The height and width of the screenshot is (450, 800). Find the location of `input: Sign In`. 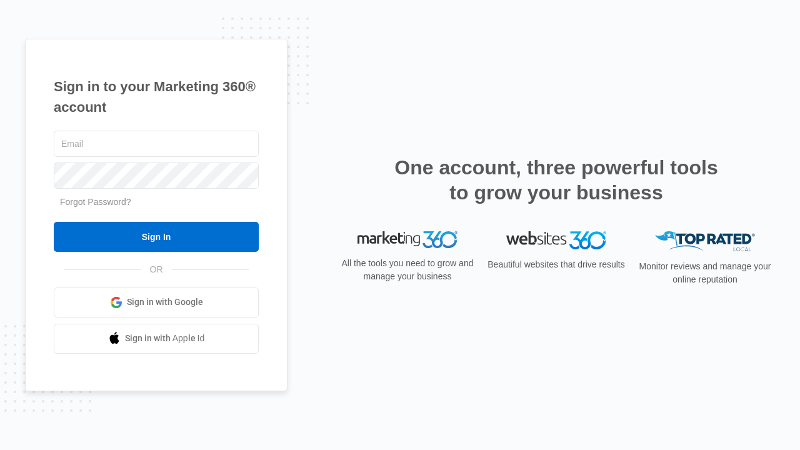

input: Sign In is located at coordinates (156, 237).